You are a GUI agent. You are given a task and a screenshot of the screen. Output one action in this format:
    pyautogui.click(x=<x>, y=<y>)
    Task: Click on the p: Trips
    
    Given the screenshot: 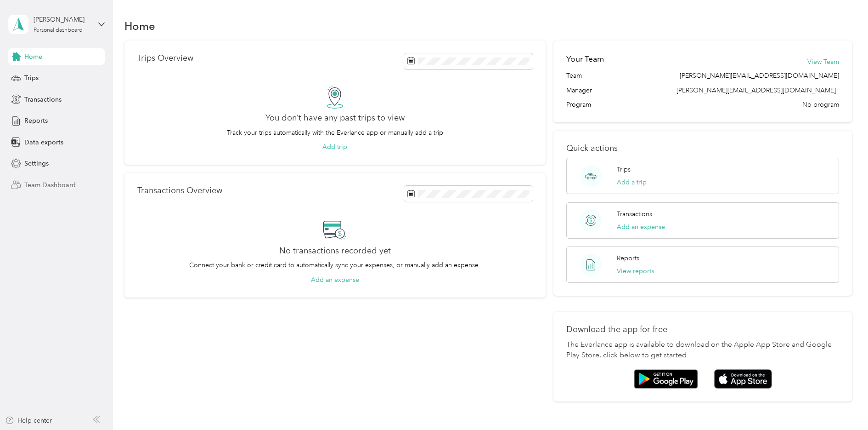 What is the action you would take?
    pyautogui.click(x=624, y=169)
    